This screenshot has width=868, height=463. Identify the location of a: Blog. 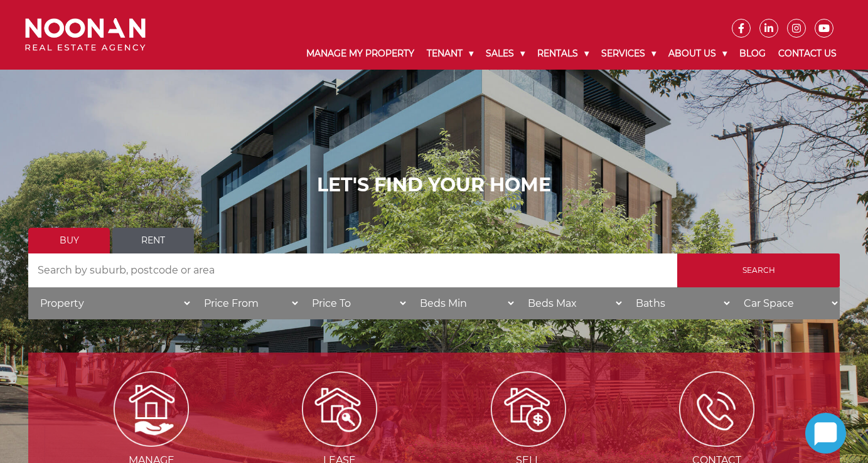
(752, 54).